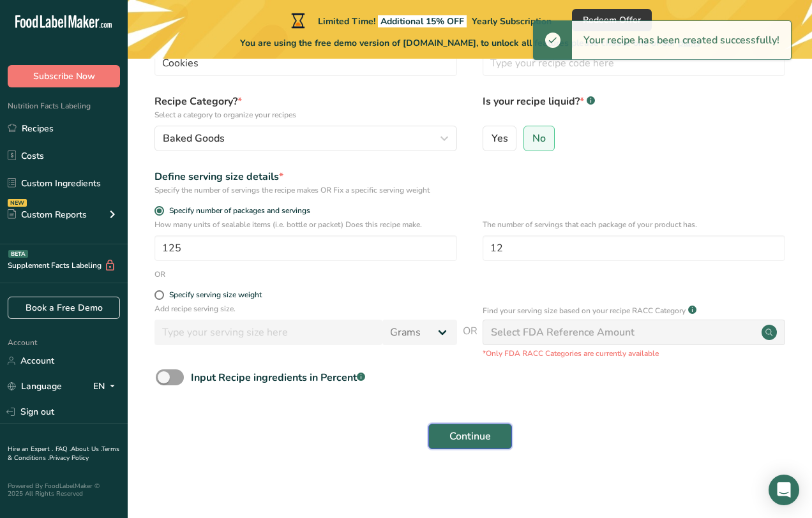 This screenshot has width=812, height=518. What do you see at coordinates (278, 377) in the screenshot?
I see `div: Input Recipe ingredients in Percent` at bounding box center [278, 377].